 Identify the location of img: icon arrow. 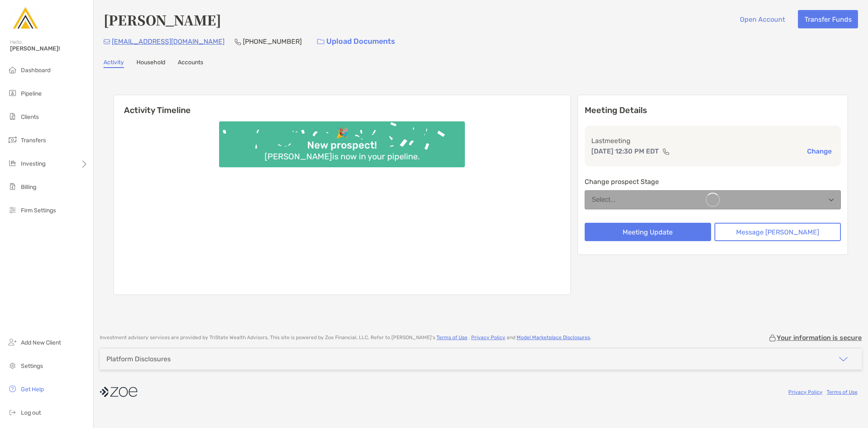
(843, 360).